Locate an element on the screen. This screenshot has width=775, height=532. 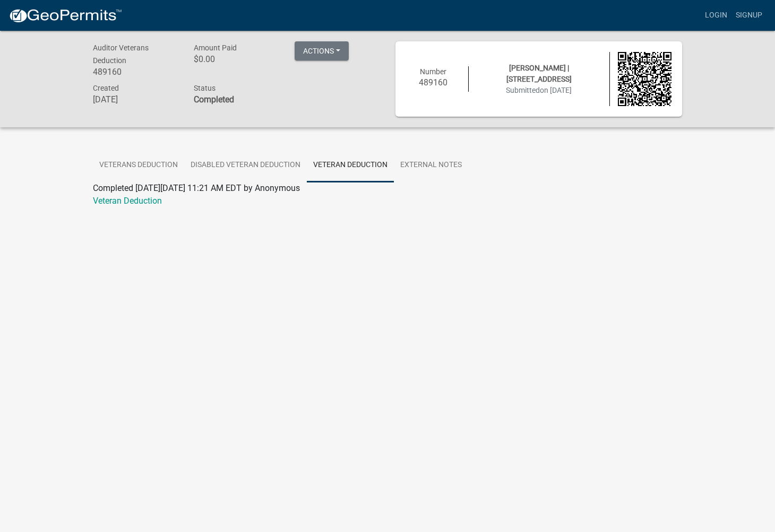
span: Number is located at coordinates (433, 71).